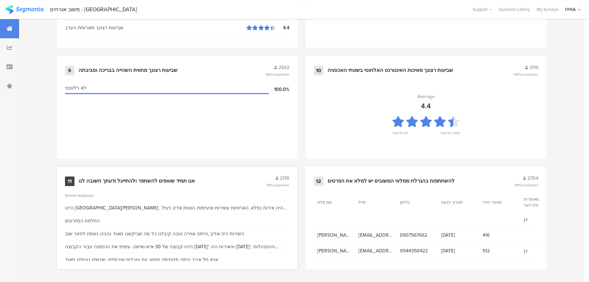 The width and height of the screenshot is (589, 282). Describe the element at coordinates (533, 178) in the screenshot. I see `span: 2704` at that location.